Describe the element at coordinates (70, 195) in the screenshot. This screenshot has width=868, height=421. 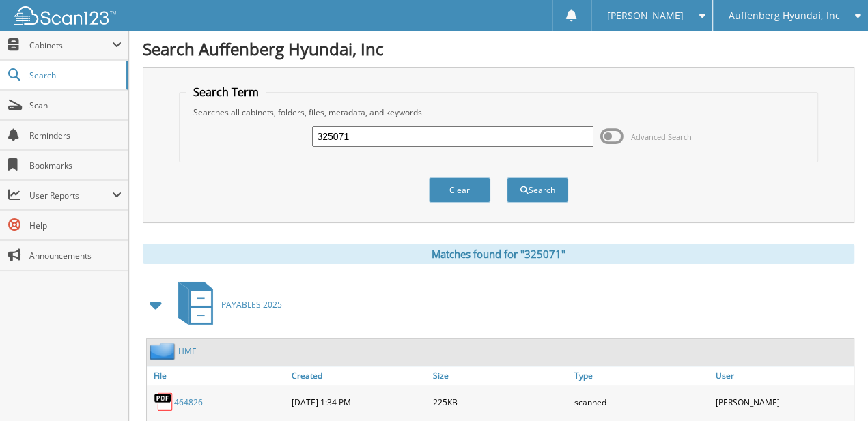
I see `span: User Reports` at that location.